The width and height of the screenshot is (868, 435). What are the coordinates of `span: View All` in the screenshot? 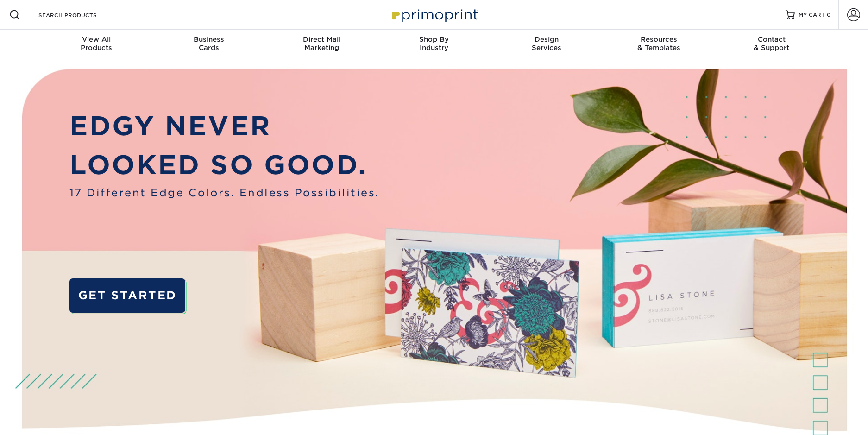 It's located at (96, 39).